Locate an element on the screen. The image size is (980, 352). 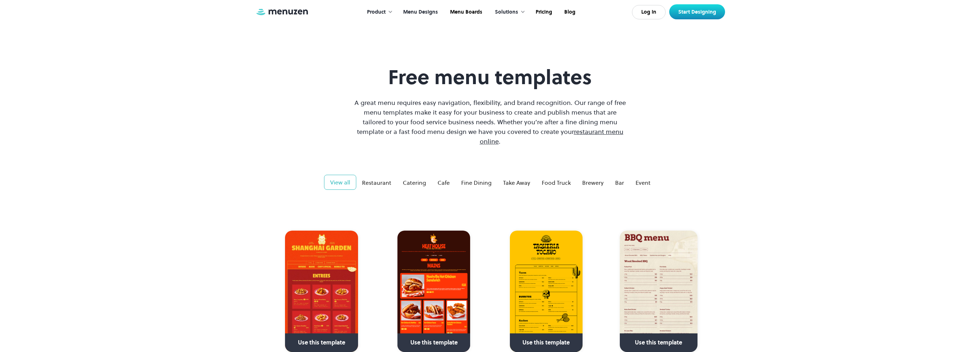
div: Take Away is located at coordinates (517, 183).